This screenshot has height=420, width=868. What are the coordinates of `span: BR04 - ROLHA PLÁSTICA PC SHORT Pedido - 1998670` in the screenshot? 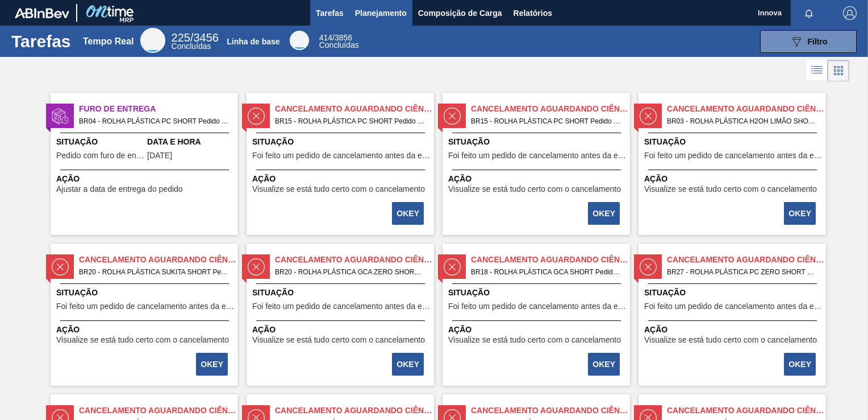 It's located at (154, 121).